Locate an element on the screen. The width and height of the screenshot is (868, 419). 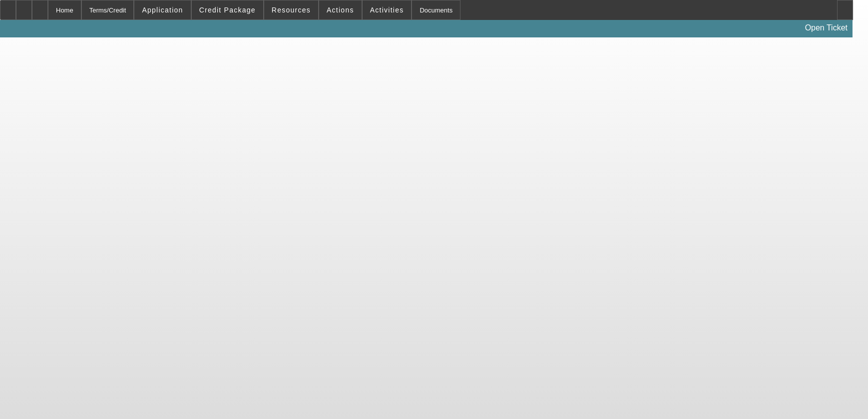
span: Credit Package is located at coordinates (227, 10).